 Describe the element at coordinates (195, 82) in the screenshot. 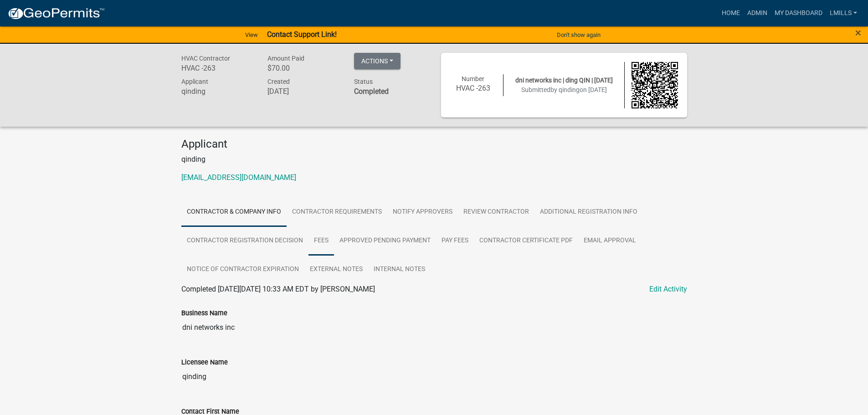

I see `span: Applicant` at that location.